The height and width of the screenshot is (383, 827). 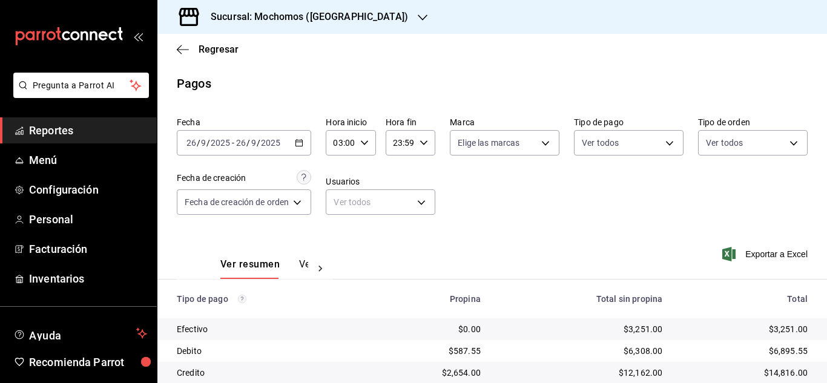 I want to click on div: Tipo de pago, so click(x=266, y=299).